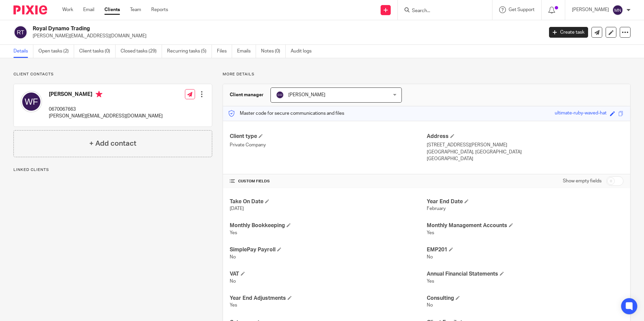 The image size is (644, 321). What do you see at coordinates (97, 51) in the screenshot?
I see `a: Client tasks (0)` at bounding box center [97, 51].